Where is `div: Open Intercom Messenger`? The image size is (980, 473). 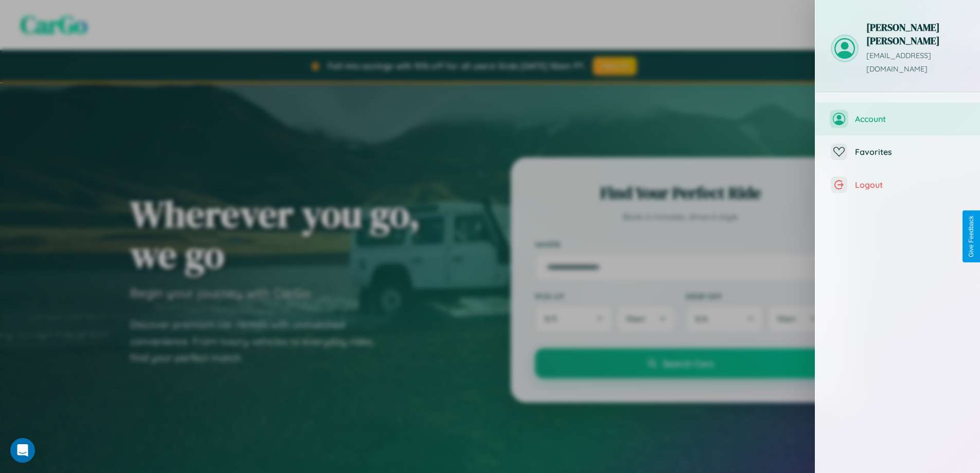
div: Open Intercom Messenger is located at coordinates (23, 450).